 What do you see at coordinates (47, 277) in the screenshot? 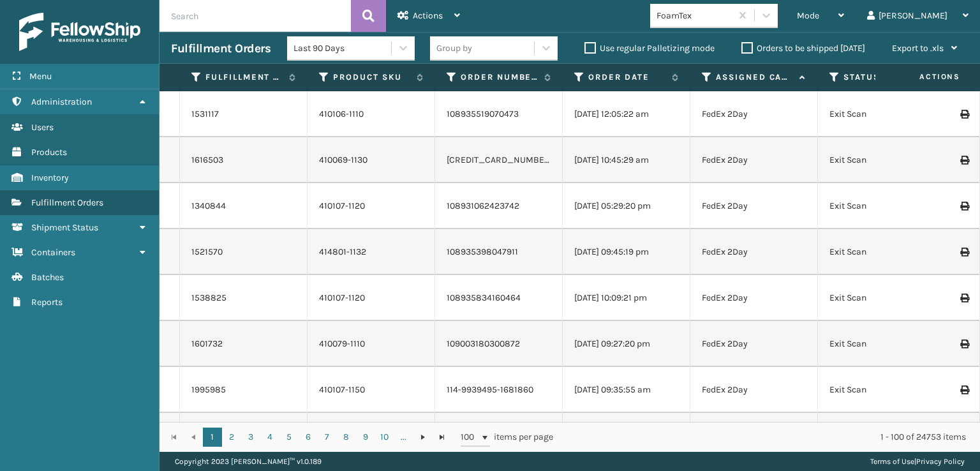
I see `span: Batches` at bounding box center [47, 277].